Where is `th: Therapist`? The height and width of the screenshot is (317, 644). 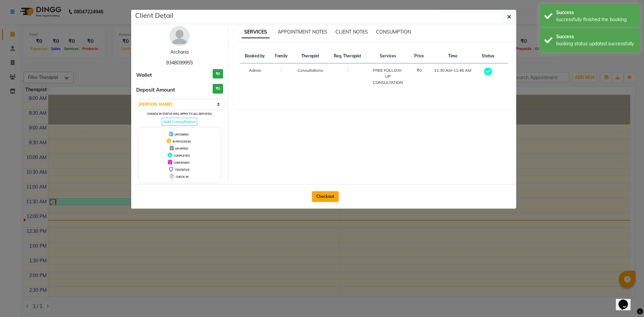 th: Therapist is located at coordinates (310, 56).